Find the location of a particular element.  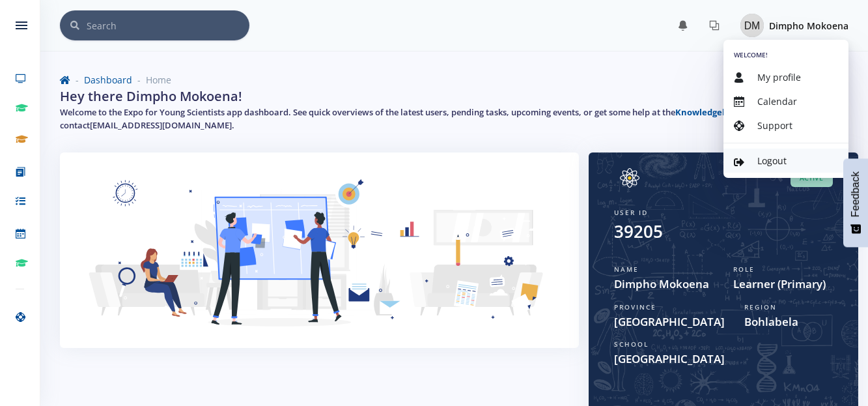

span: Feedback is located at coordinates (856, 194).